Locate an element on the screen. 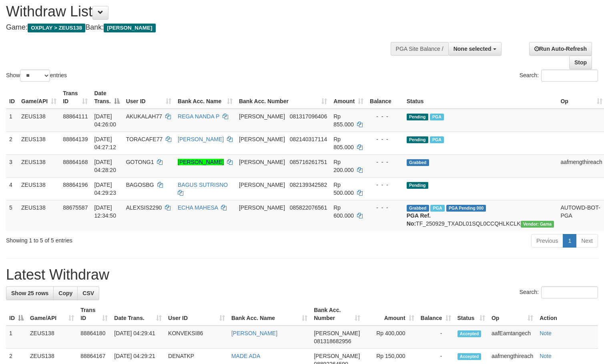 Image resolution: width=604 pixels, height=364 pixels. span: PGA Pending is located at coordinates (466, 208).